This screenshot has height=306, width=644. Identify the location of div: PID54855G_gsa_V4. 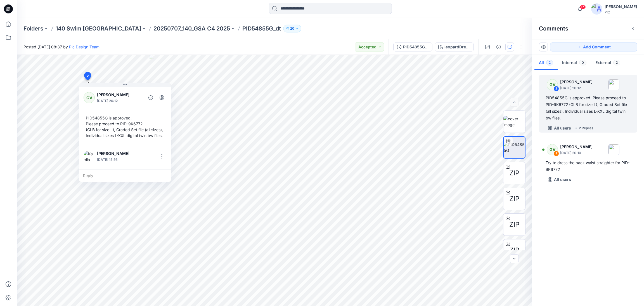
(416, 47).